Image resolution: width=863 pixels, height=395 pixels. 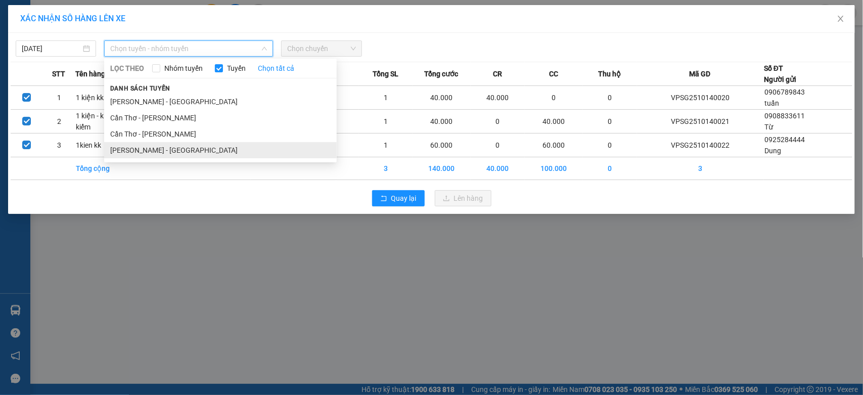 What do you see at coordinates (59, 74) in the screenshot?
I see `span: STT` at bounding box center [59, 74].